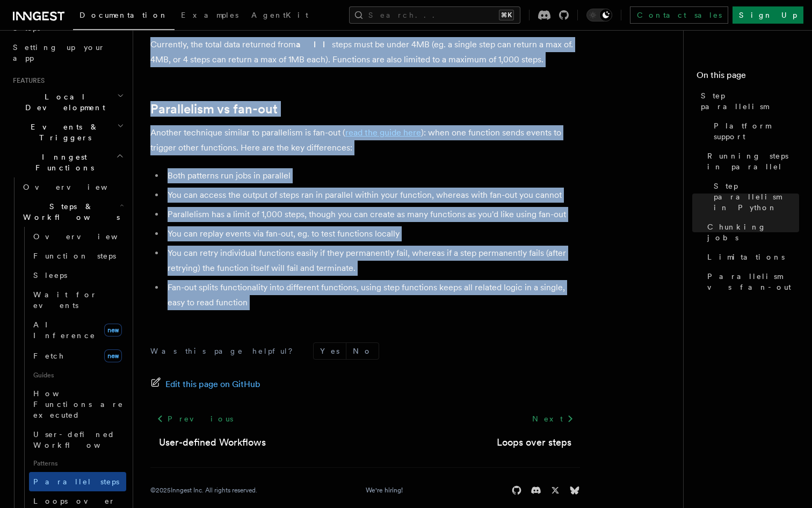 This screenshot has width=812, height=508. I want to click on a: Documentation, so click(124, 17).